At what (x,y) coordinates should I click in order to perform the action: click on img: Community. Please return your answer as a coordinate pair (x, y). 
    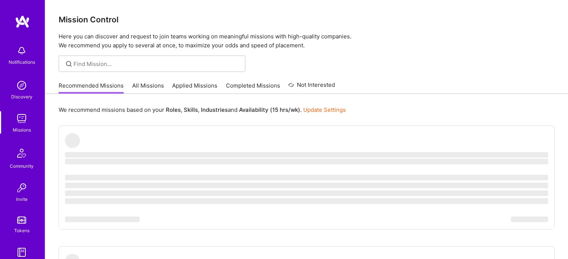
    Looking at the image, I should click on (22, 153).